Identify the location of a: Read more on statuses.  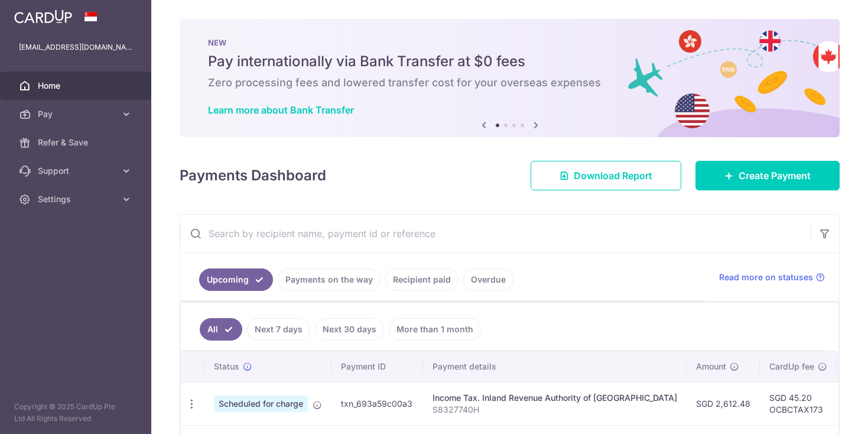
(772, 277).